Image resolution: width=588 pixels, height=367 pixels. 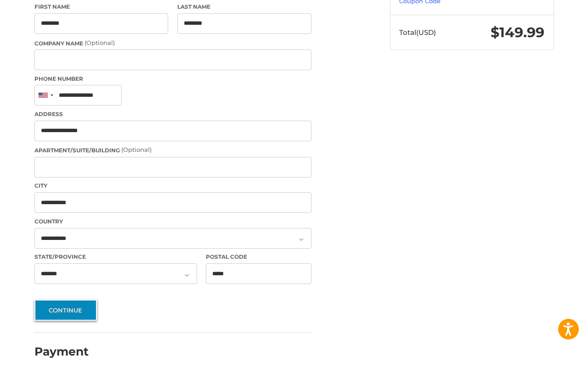 I want to click on button: Continue, so click(x=66, y=310).